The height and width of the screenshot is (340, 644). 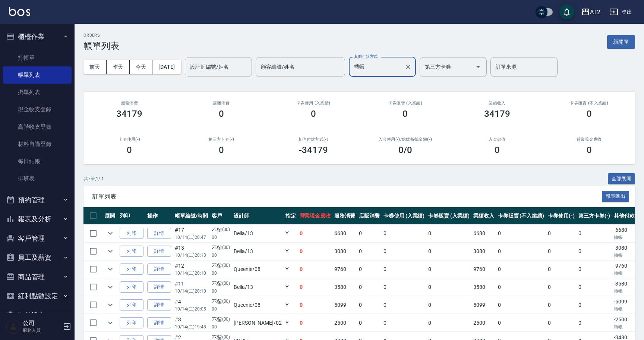 I want to click on a: 掛單列表, so click(x=37, y=92).